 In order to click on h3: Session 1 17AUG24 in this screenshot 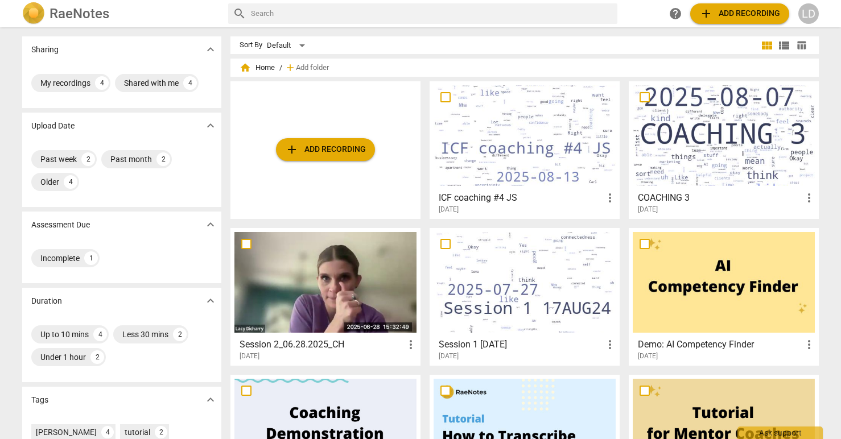, I will do `click(520, 345)`.